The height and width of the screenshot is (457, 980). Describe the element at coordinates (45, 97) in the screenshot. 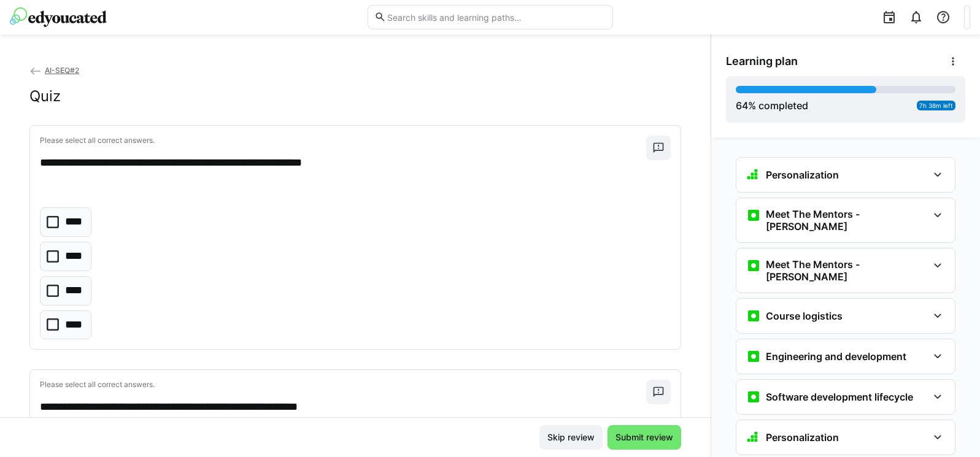

I see `h2: Quiz` at that location.